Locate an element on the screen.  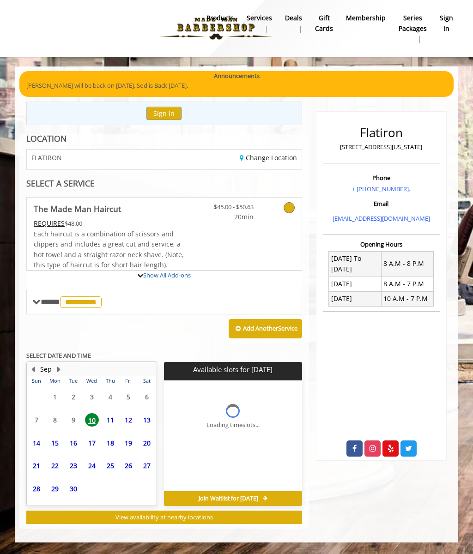
div: The Made Man Haircut Add-onS is located at coordinates (164, 270).